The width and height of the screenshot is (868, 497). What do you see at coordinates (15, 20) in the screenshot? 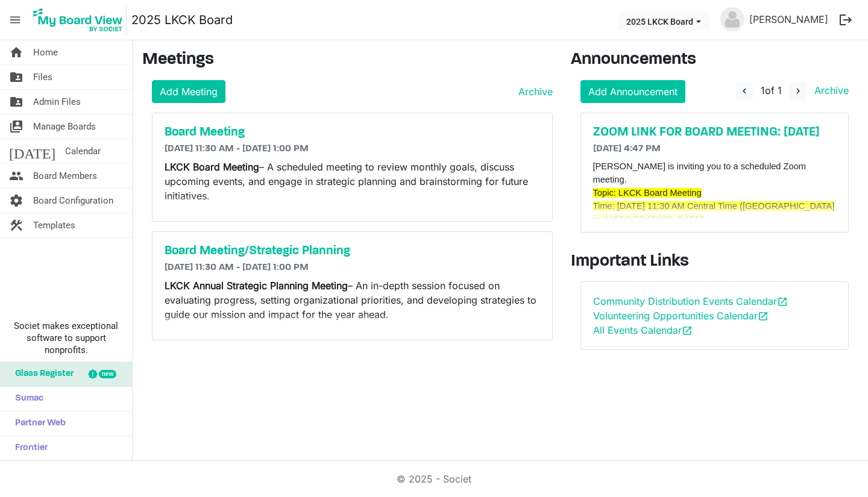
I see `span: menu` at bounding box center [15, 20].